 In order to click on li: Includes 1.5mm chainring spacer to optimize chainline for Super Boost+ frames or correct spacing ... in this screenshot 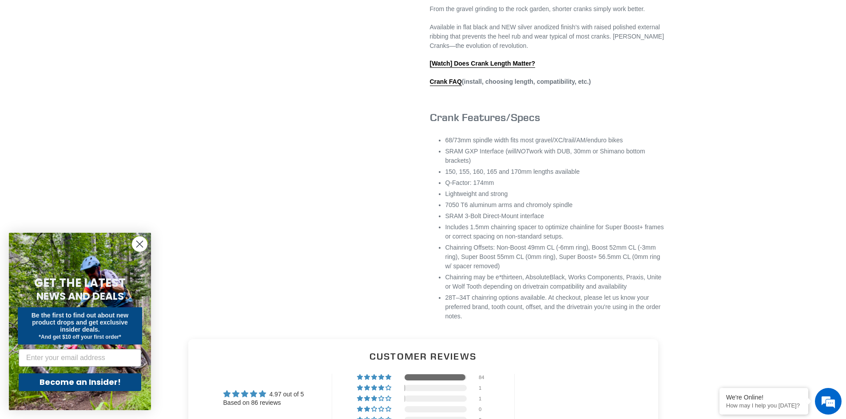, I will do `click(555, 232)`.